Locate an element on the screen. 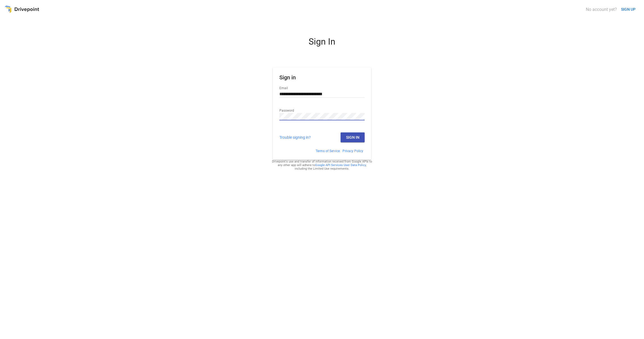 The image size is (644, 339). button: Sign In is located at coordinates (353, 137).